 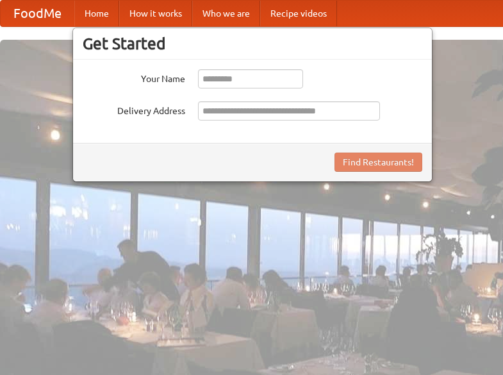 I want to click on button: Find Restaurants!, so click(x=378, y=162).